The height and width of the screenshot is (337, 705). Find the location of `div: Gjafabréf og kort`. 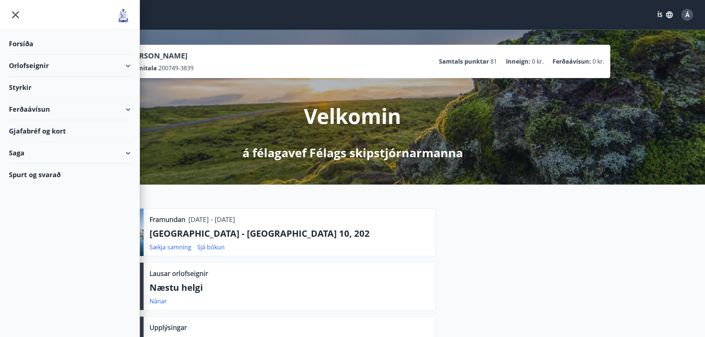

div: Gjafabréf og kort is located at coordinates (70, 131).